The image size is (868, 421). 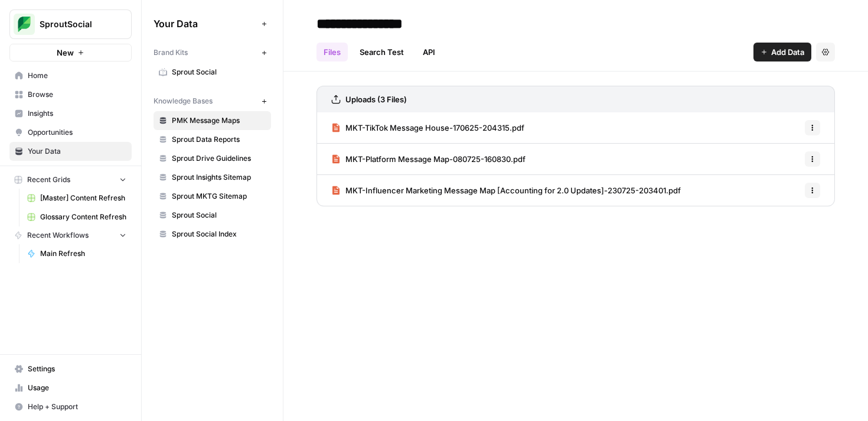 What do you see at coordinates (70, 406) in the screenshot?
I see `button: Help + Support` at bounding box center [70, 406].